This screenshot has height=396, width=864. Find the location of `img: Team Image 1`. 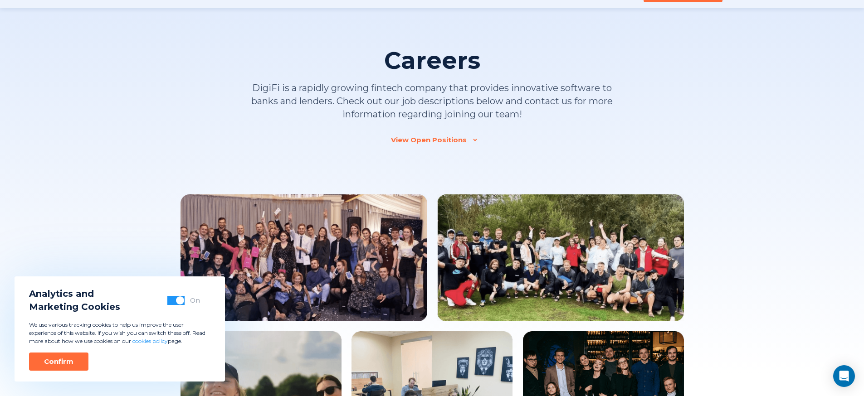

img: Team Image 1 is located at coordinates (304, 258).